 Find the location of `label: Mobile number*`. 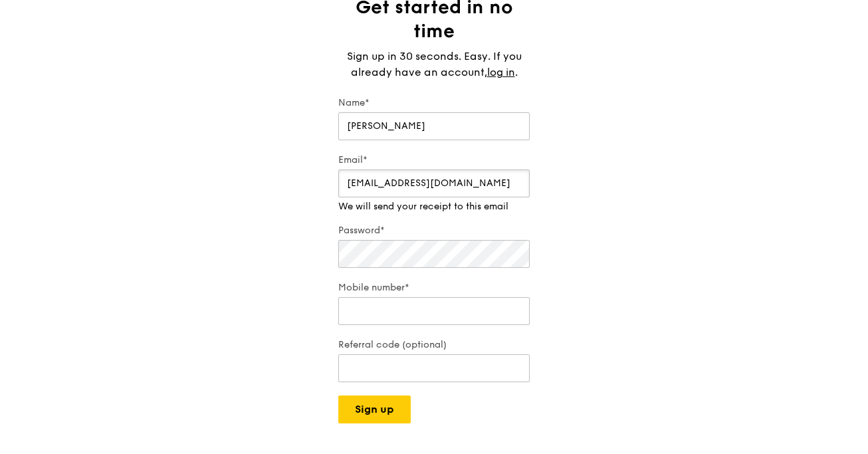

label: Mobile number* is located at coordinates (434, 288).